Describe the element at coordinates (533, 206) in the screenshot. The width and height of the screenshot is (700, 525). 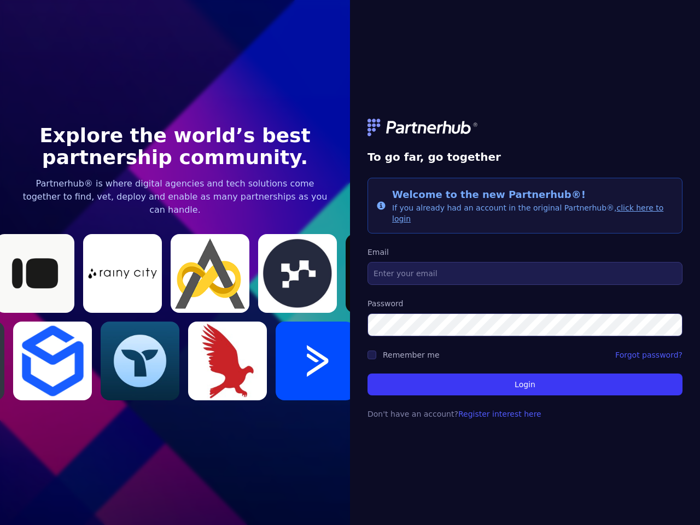
I see `div: If you already had an account in the original Partnerhub®,` at that location.